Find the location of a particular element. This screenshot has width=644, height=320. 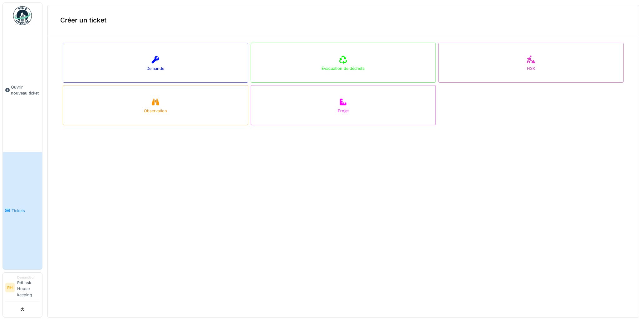

div: Évacuation de déchets is located at coordinates (343, 68).